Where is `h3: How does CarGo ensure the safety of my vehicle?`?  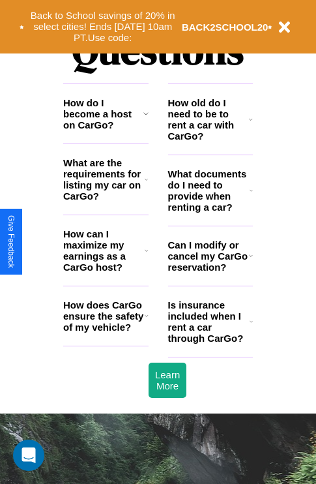
h3: How does CarGo ensure the safety of my vehicle? is located at coordinates (104, 316).